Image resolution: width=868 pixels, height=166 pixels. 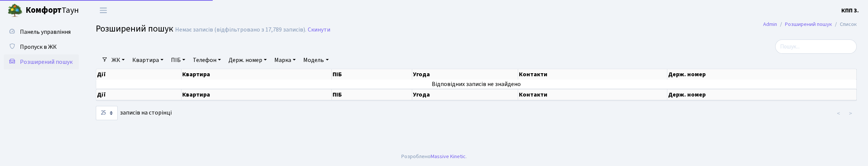 What do you see at coordinates (770, 24) in the screenshot?
I see `a: Admin` at bounding box center [770, 24].